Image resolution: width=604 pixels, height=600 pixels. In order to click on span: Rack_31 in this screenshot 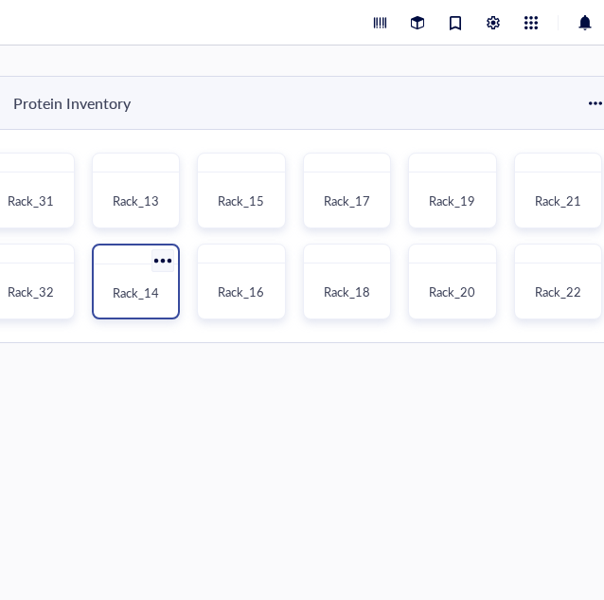, I will do `click(30, 200)`.